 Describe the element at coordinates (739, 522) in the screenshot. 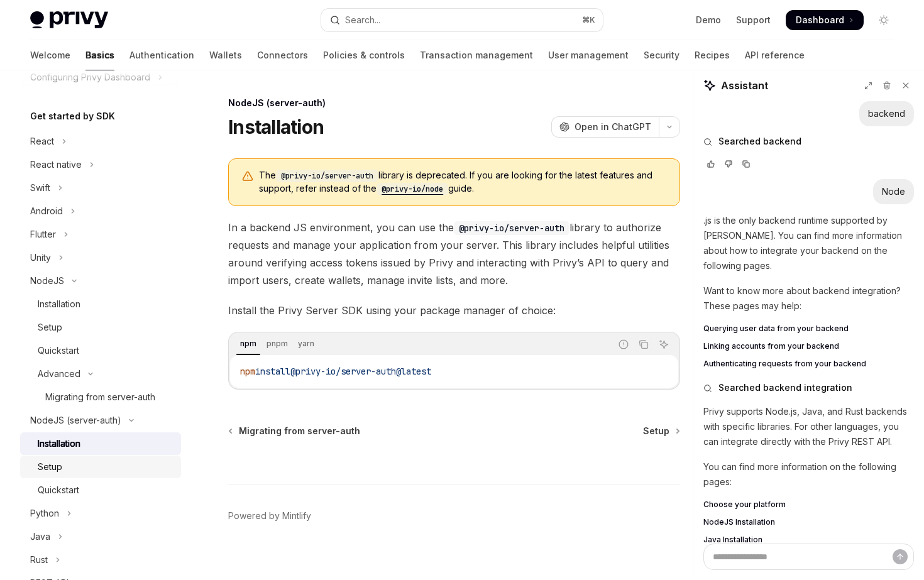

I see `span: NodeJS Installation` at that location.